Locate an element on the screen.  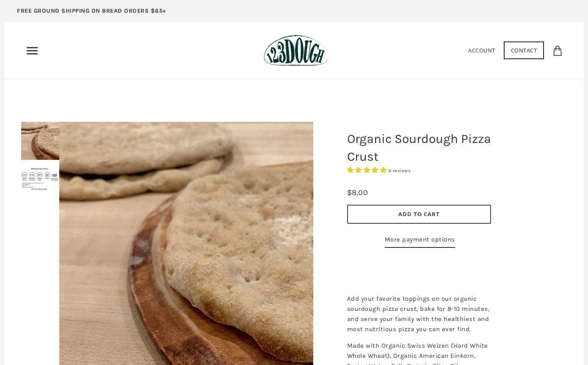
p: FREE GROUND SHIPPING ON BREAD ORDERS $65+ is located at coordinates (91, 11).